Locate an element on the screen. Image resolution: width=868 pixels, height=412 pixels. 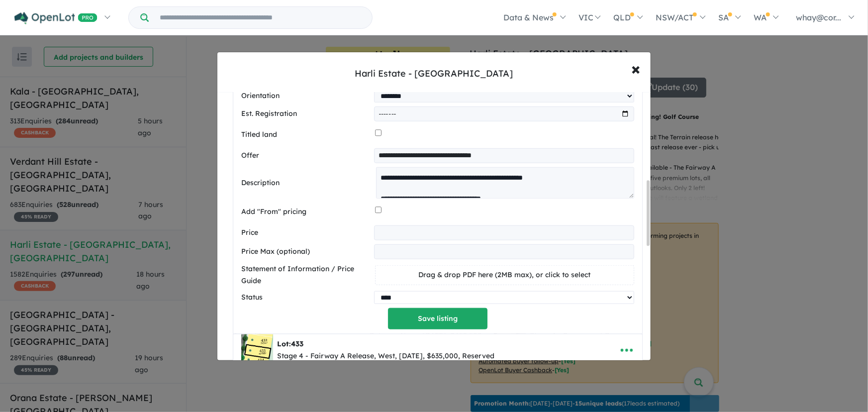
img: Harli%20Estate%20-%20Cranbourne%20West%20-%20Lot%20433___1754290096.jpg is located at coordinates (257, 350).